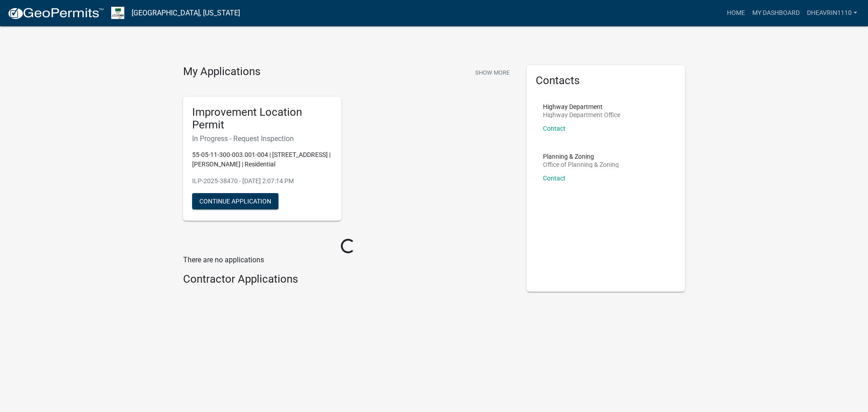  What do you see at coordinates (262, 138) in the screenshot?
I see `h6: In Progress - Request Inspection` at bounding box center [262, 138].